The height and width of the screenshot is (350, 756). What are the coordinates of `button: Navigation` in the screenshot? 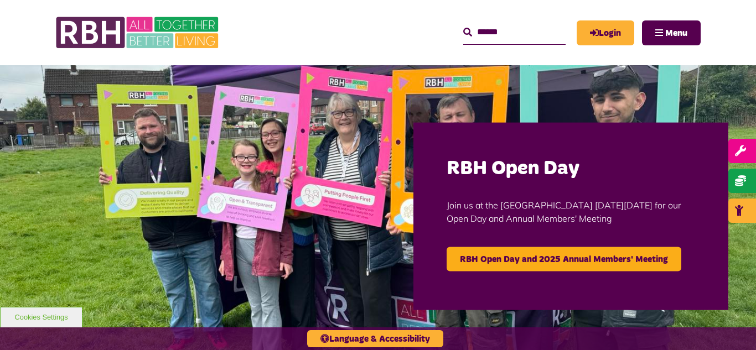 It's located at (671, 33).